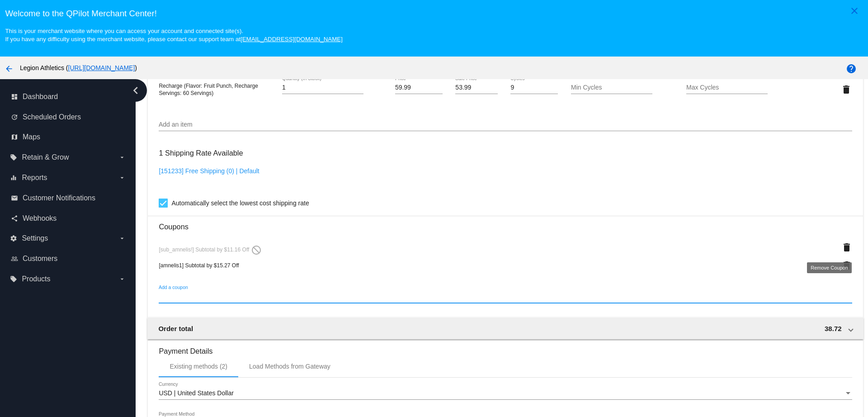 This screenshot has height=417, width=868. I want to click on input: Quantity (In Stock), so click(323, 88).